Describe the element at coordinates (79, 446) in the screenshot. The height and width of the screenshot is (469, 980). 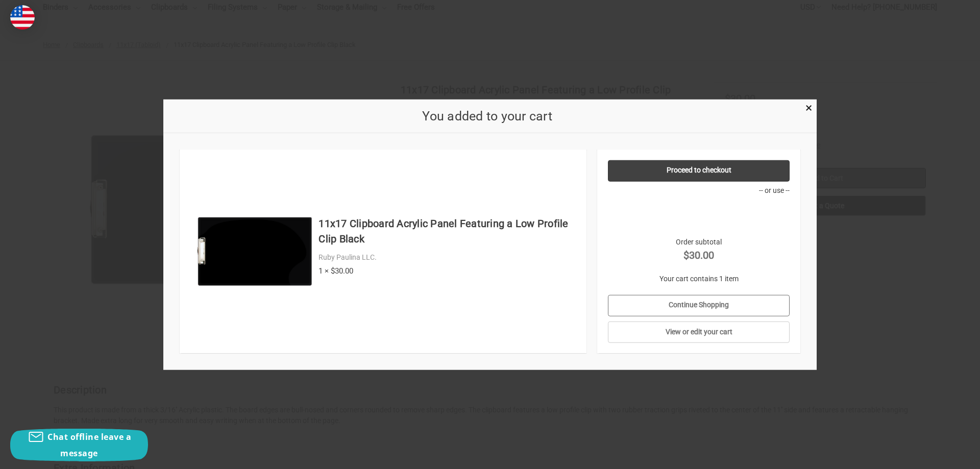
I see `button: Chat offline leave a message` at that location.